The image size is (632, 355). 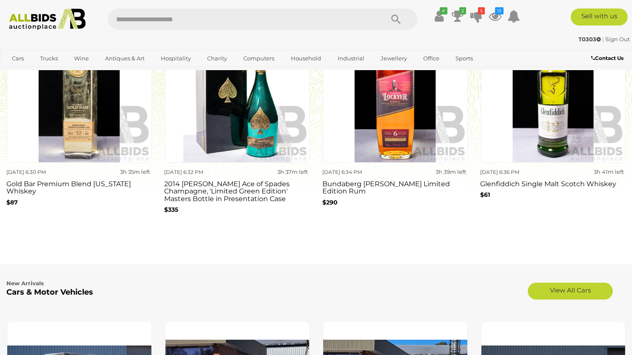 I want to click on button: Search, so click(x=396, y=19).